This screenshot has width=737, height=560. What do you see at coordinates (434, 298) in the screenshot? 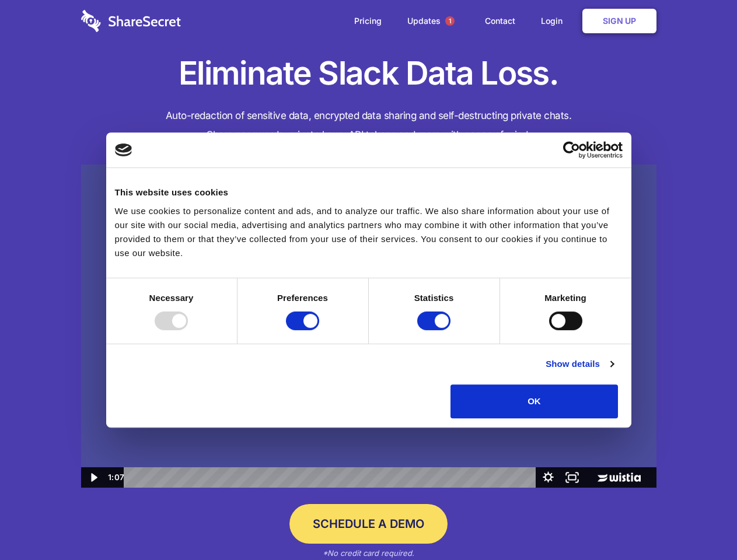
I see `strong: Statistics` at bounding box center [434, 298].